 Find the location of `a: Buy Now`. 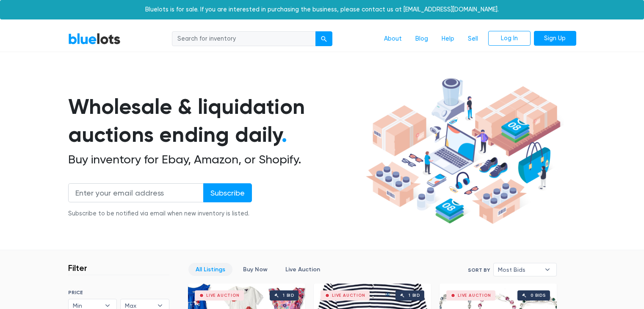

a: Buy Now is located at coordinates (255, 269).